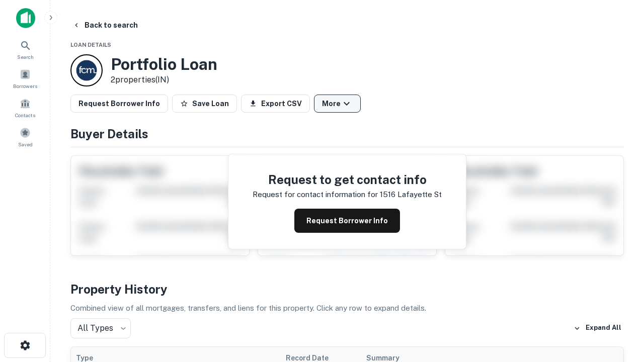 Image resolution: width=644 pixels, height=362 pixels. Describe the element at coordinates (26, 18) in the screenshot. I see `img: capitalize-icon.png` at that location.